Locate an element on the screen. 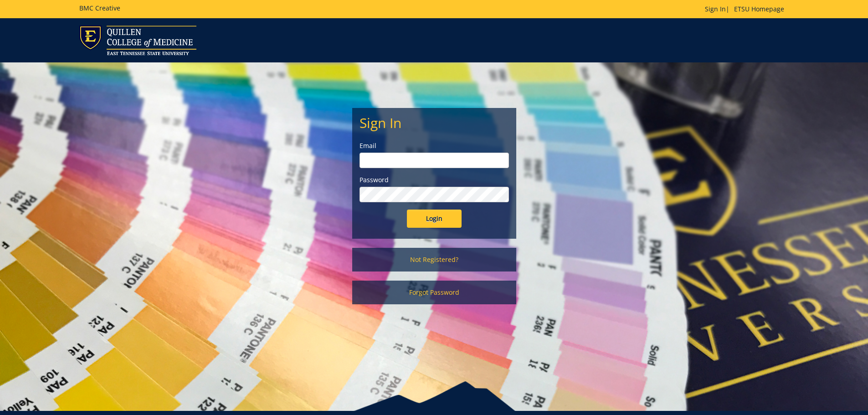 The image size is (868, 415). h5: BMC Creative is located at coordinates (100, 8).